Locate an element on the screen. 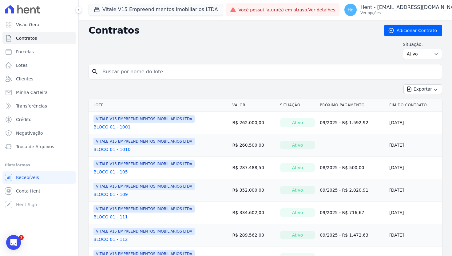  a: Parcelas is located at coordinates (39, 52).